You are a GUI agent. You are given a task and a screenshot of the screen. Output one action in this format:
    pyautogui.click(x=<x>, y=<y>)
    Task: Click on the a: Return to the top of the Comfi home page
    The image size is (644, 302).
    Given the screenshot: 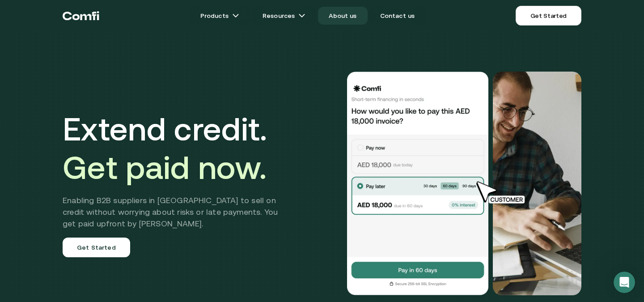 What is the action you would take?
    pyautogui.click(x=81, y=15)
    